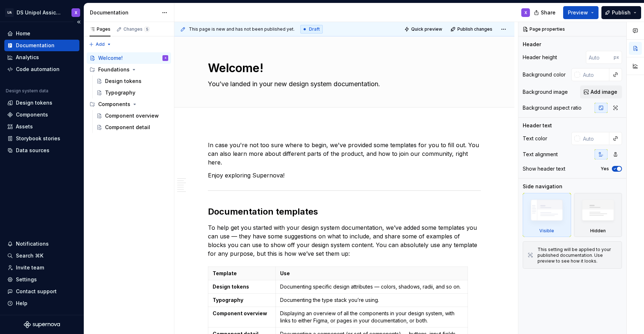 The width and height of the screenshot is (644, 334). Describe the element at coordinates (42, 139) in the screenshot. I see `a: Storybook stories` at that location.